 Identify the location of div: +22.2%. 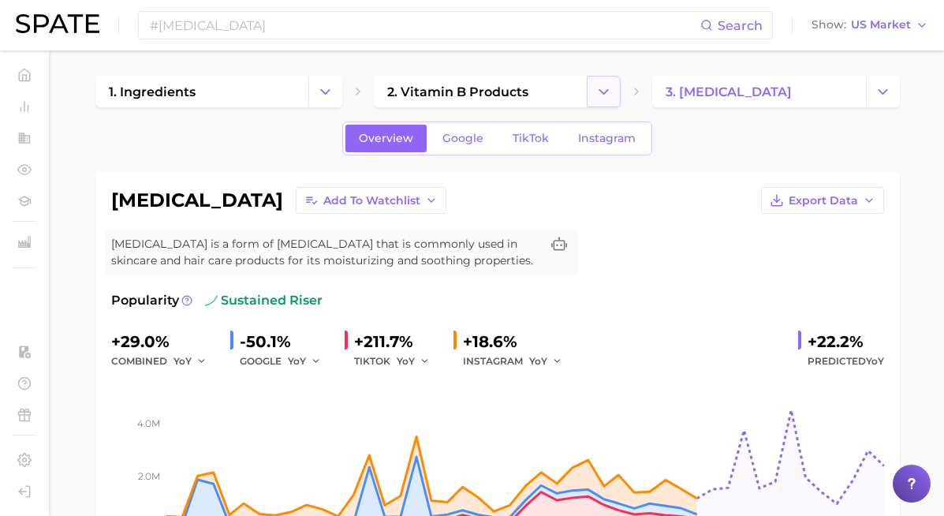
(846, 342).